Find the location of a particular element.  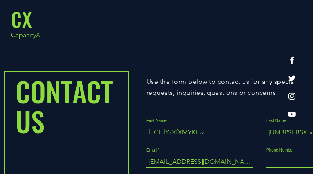

label: First Name is located at coordinates (199, 121).